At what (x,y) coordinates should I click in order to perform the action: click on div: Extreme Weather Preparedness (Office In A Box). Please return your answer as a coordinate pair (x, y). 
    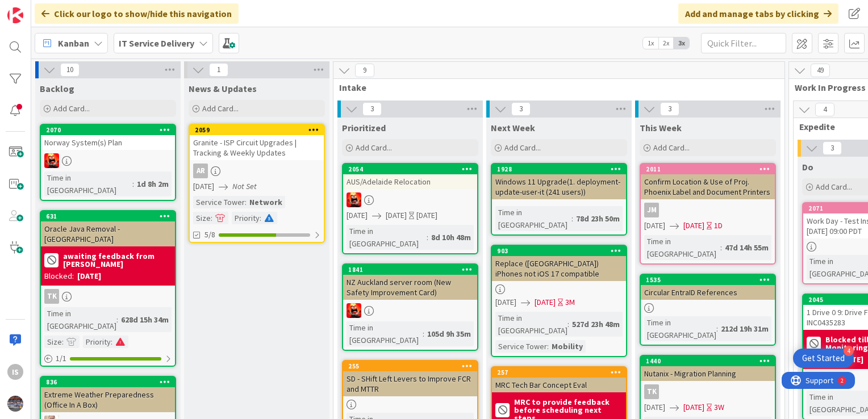
    Looking at the image, I should click on (108, 400).